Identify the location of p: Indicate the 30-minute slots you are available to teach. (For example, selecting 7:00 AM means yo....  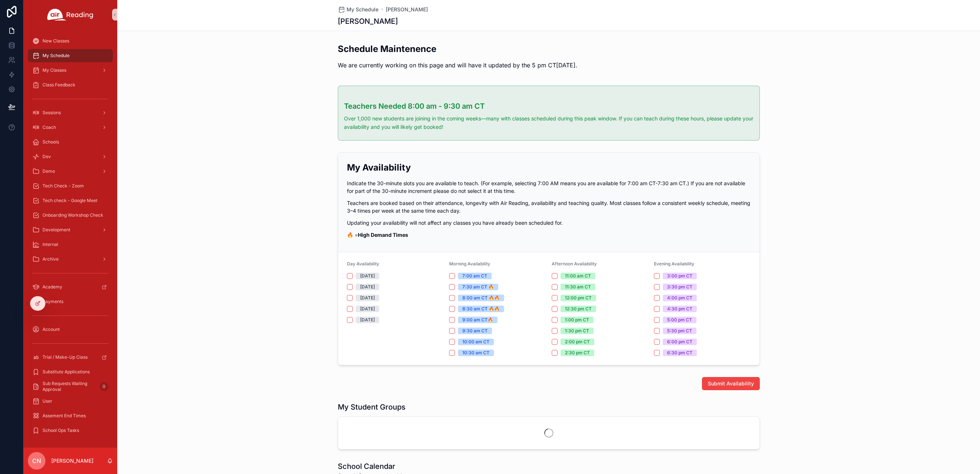
(549, 187).